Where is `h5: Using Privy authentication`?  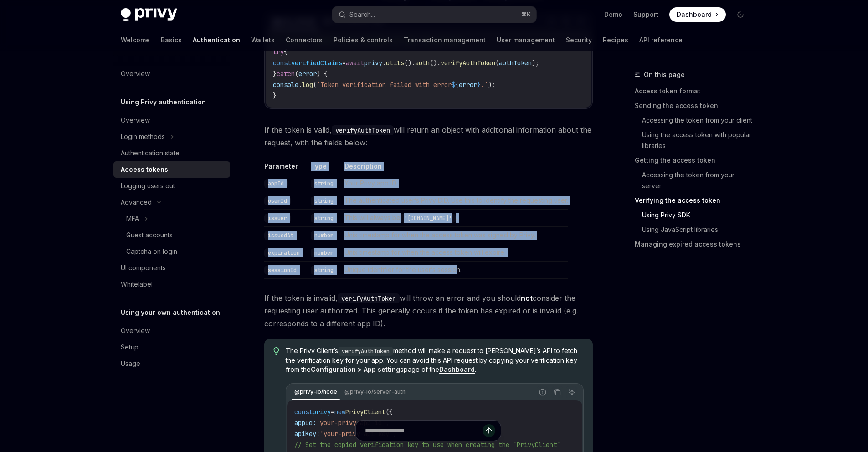
h5: Using Privy authentication is located at coordinates (163, 102).